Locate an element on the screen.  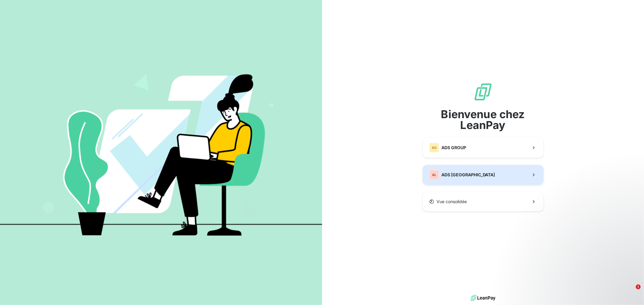
span: ADS GROUP is located at coordinates (453, 148).